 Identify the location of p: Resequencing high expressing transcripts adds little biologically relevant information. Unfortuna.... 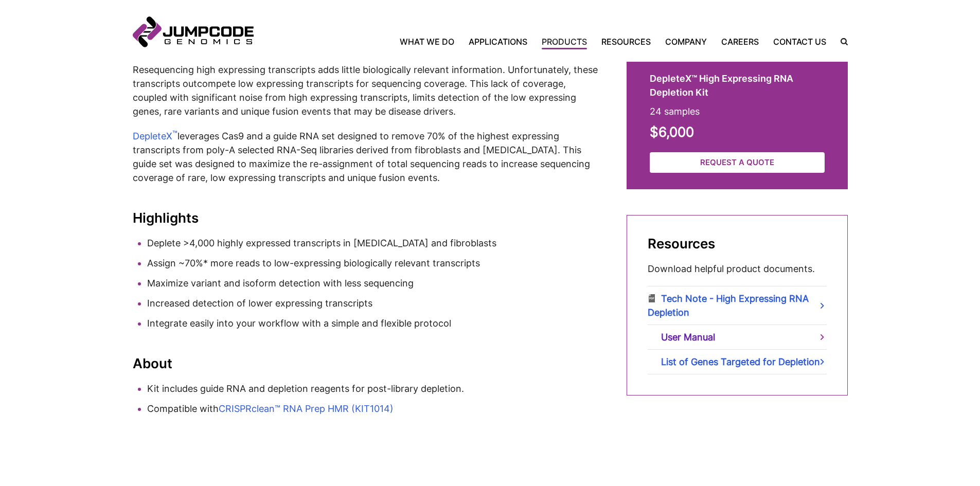
(367, 91).